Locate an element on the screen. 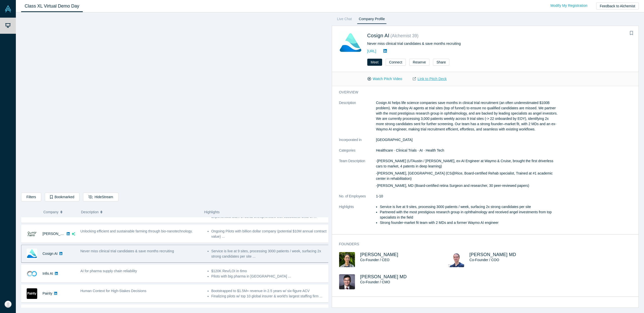  span: Co-Founder / CMO is located at coordinates (375, 282).